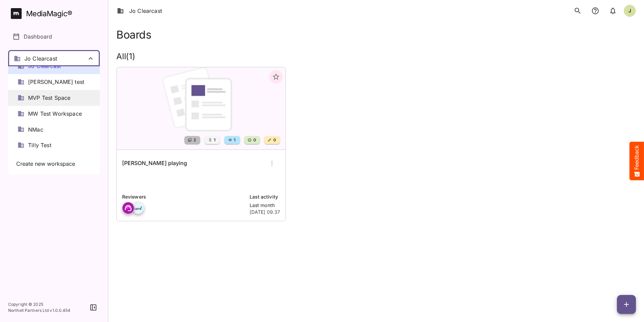  What do you see at coordinates (44, 66) in the screenshot?
I see `span: Jo Clearcast` at bounding box center [44, 66].